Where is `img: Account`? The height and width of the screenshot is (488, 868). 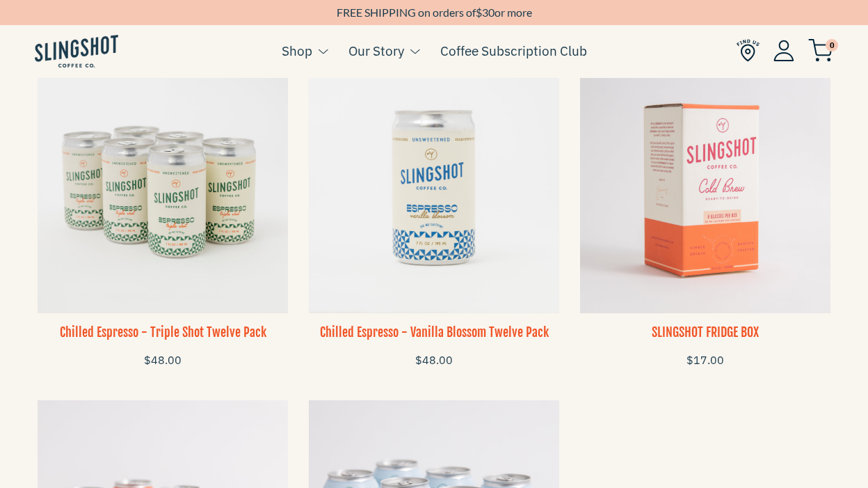
img: Account is located at coordinates (783, 50).